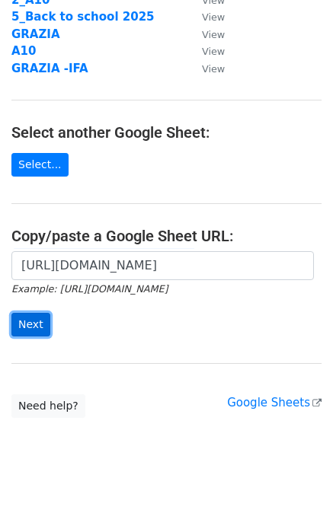 Image resolution: width=333 pixels, height=513 pixels. I want to click on a: GRAZIA -IFA, so click(50, 69).